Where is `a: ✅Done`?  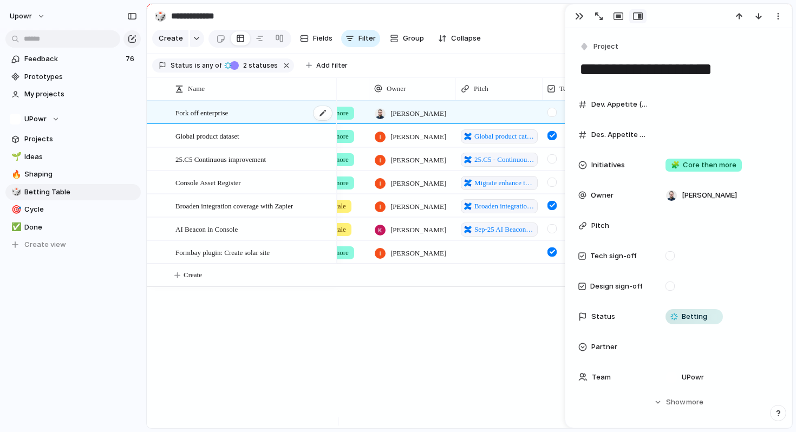 a: ✅Done is located at coordinates (73, 227).